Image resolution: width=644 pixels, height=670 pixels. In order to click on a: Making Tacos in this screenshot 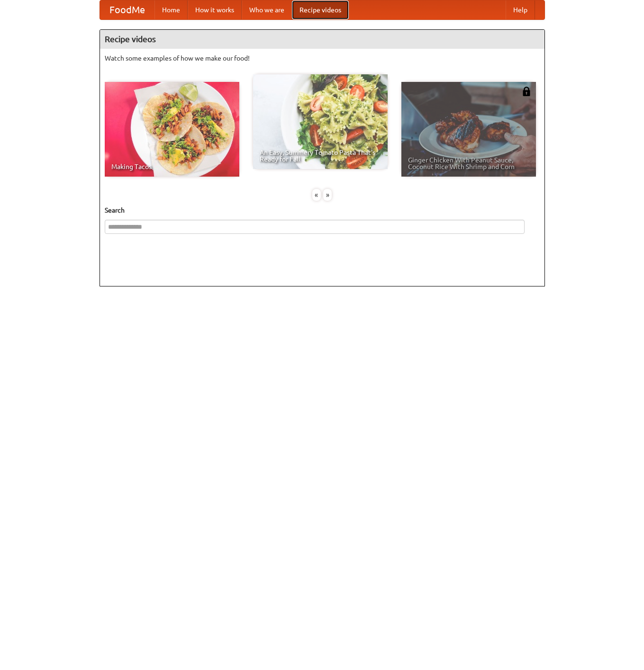, I will do `click(172, 129)`.